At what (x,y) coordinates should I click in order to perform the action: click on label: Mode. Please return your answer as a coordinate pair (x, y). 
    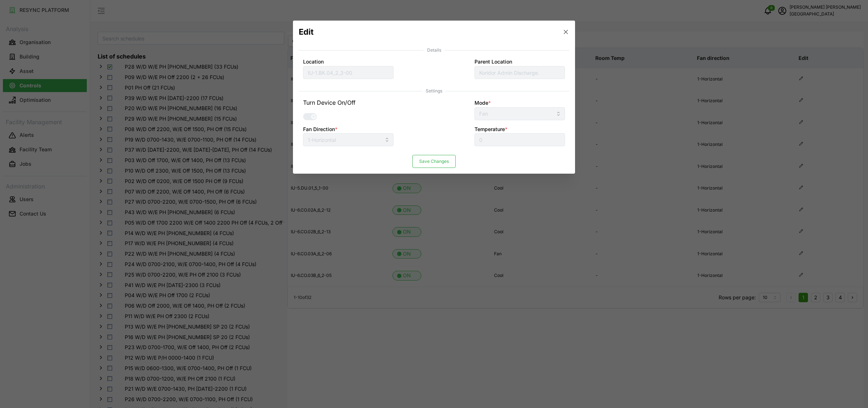
    Looking at the image, I should click on (482, 102).